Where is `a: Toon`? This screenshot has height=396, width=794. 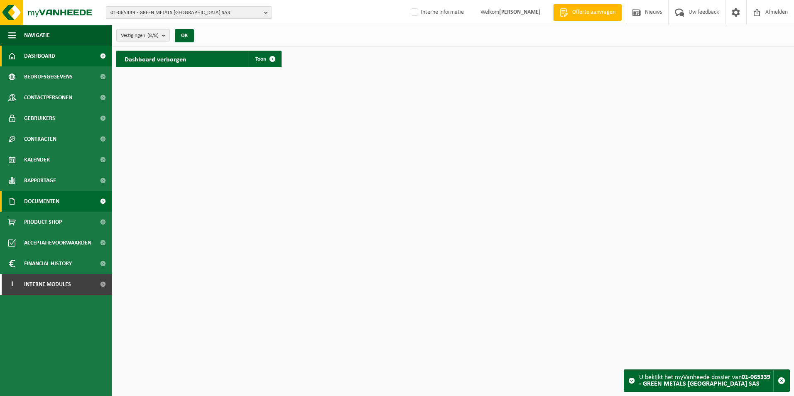
a: Toon is located at coordinates (265, 59).